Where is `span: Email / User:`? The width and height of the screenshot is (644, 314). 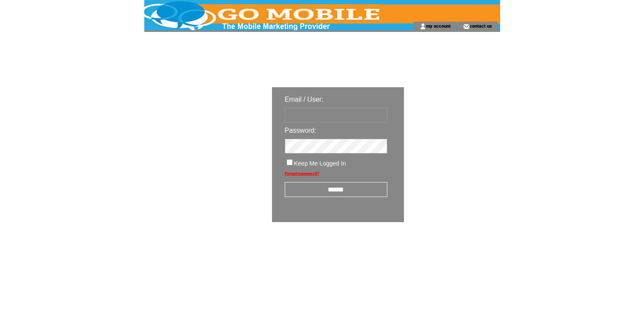
span: Email / User: is located at coordinates (304, 99).